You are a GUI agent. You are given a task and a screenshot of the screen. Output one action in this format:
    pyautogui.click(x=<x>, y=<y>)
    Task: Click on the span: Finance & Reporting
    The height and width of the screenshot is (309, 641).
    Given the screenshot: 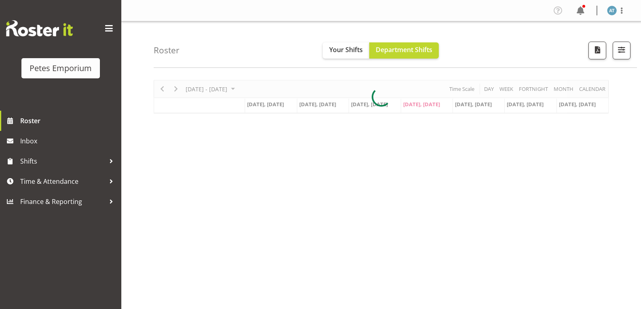 What is the action you would take?
    pyautogui.click(x=63, y=202)
    